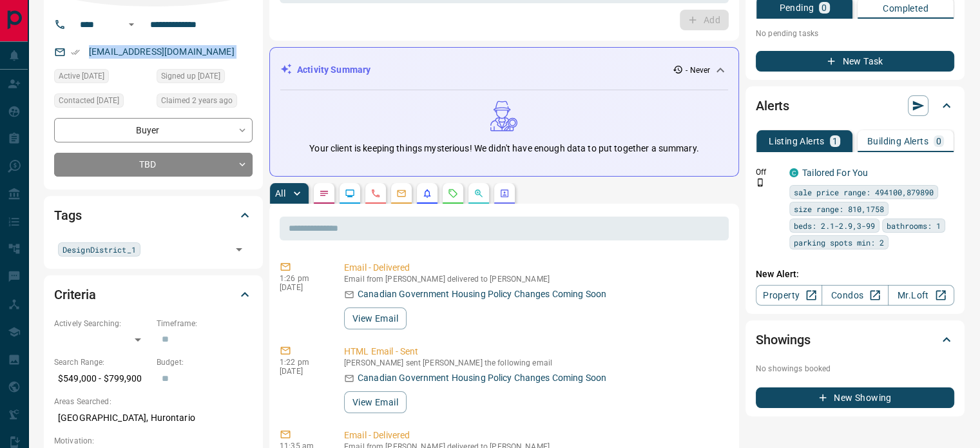  I want to click on h2: Alerts, so click(772, 106).